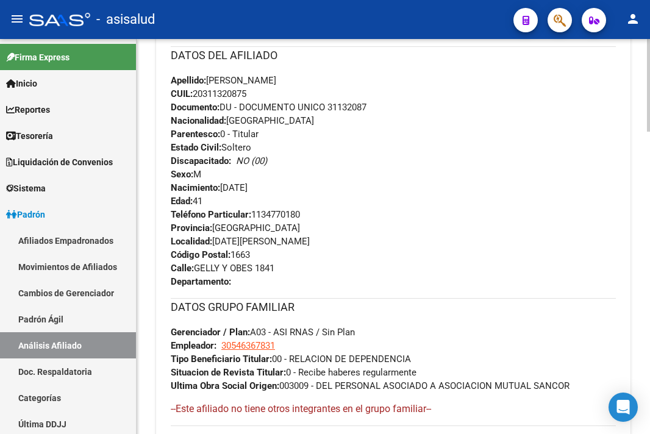 This screenshot has height=434, width=650. What do you see at coordinates (192, 242) in the screenshot?
I see `strong: Localidad:` at bounding box center [192, 242].